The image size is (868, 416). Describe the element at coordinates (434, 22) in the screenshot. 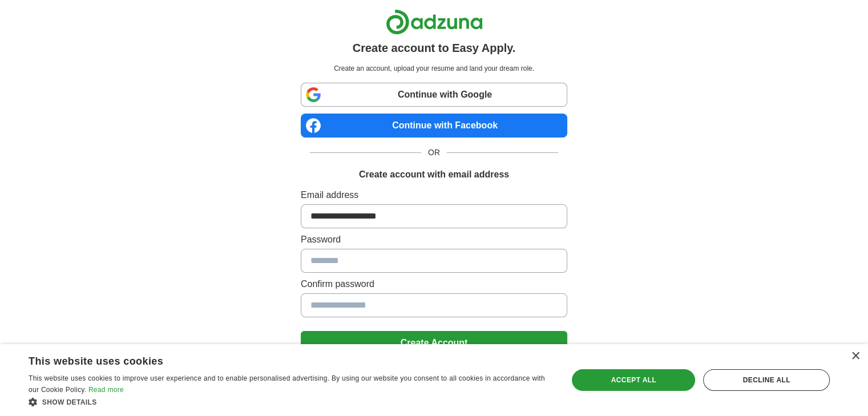

I see `img: Adzuna logo` at that location.